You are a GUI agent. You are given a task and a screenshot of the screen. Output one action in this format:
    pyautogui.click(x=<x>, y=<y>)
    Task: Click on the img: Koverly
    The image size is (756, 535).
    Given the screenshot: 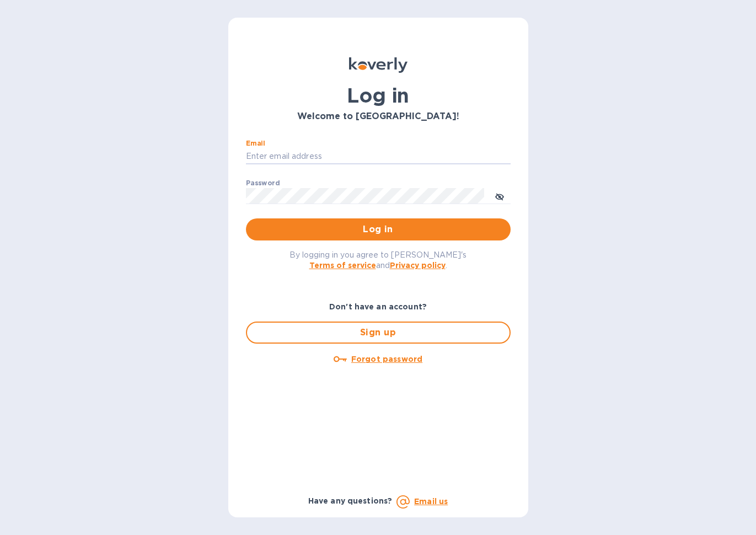 What is the action you would take?
    pyautogui.click(x=378, y=65)
    